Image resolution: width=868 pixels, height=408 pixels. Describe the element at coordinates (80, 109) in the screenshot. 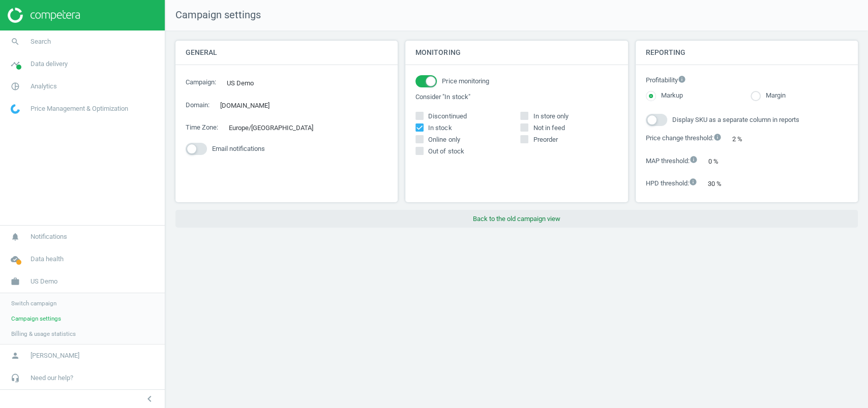

I see `span: Price Management & Optimization` at that location.